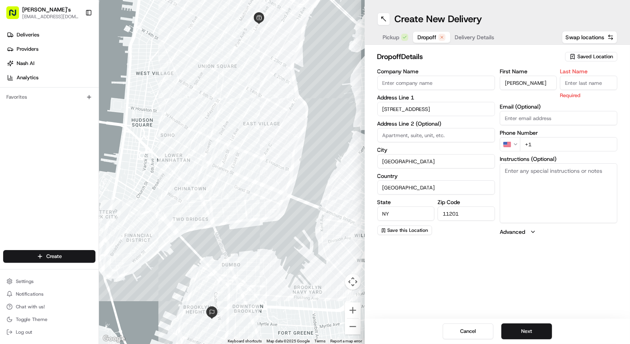 This screenshot has width=630, height=344. What do you see at coordinates (475, 37) in the screenshot?
I see `span: Delivery Details` at bounding box center [475, 37].